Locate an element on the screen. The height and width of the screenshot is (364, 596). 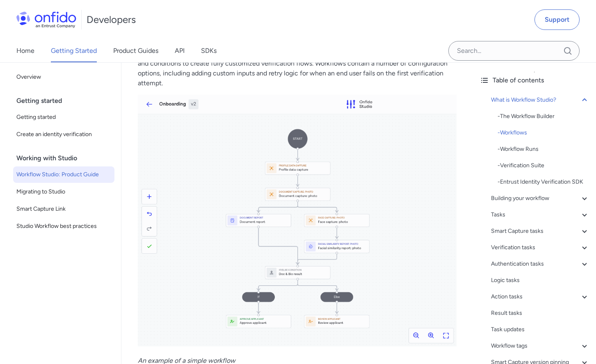
a: Migrating to Studio is located at coordinates (63, 192).